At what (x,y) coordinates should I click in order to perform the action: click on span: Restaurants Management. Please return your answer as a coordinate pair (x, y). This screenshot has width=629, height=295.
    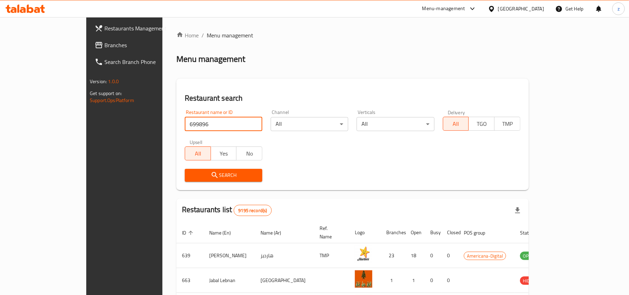
    Looking at the image, I should click on (145, 28).